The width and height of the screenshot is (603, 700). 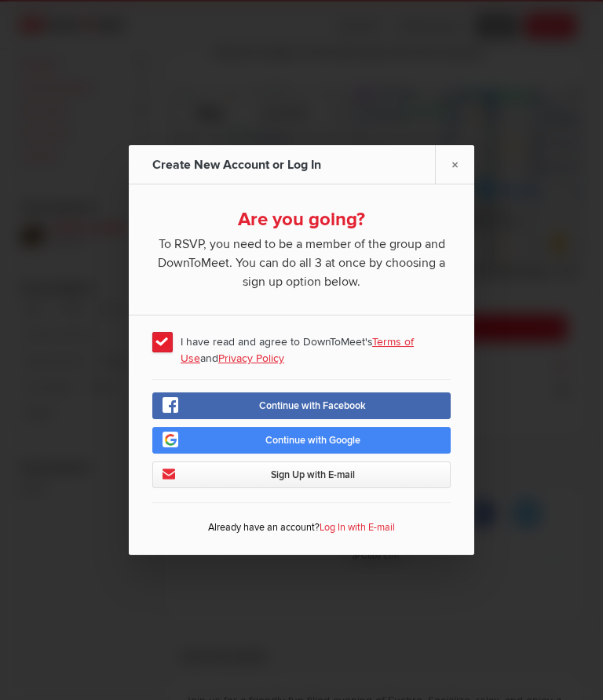 What do you see at coordinates (313, 406) in the screenshot?
I see `span: Continue with Facebook` at bounding box center [313, 406].